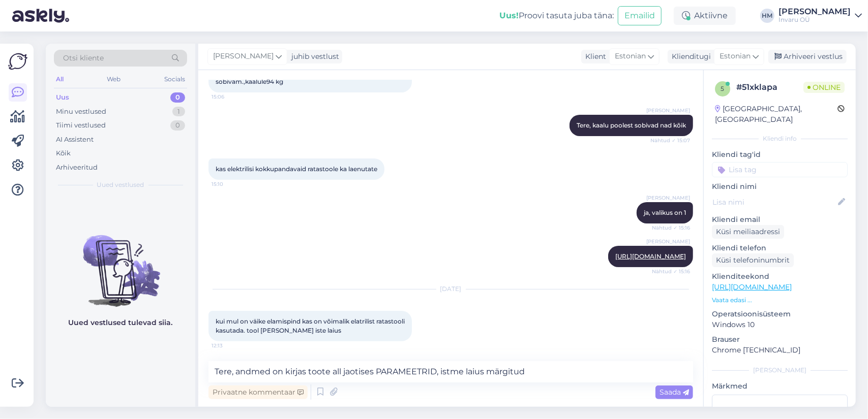 This screenshot has height=419, width=868. Describe the element at coordinates (178, 112) in the screenshot. I see `div: 1` at that location.